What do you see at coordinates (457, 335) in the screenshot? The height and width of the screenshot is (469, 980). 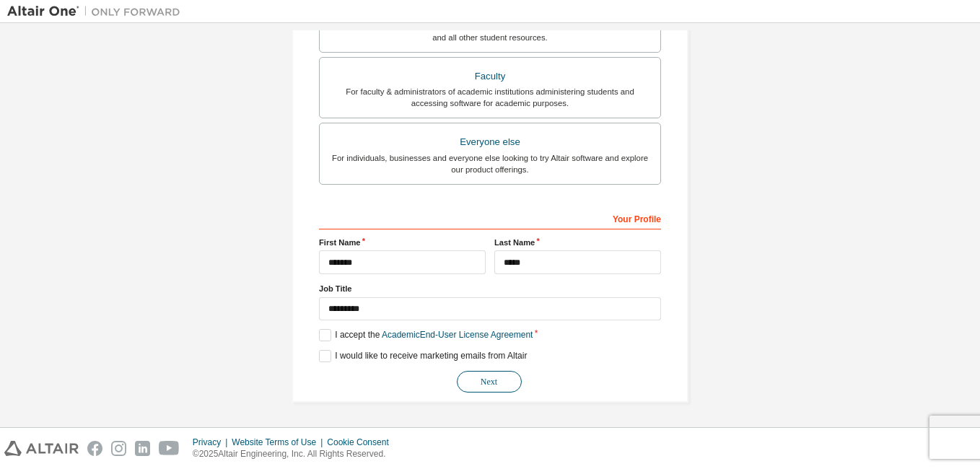 I see `a: Academic End-User License Agreement` at bounding box center [457, 335].